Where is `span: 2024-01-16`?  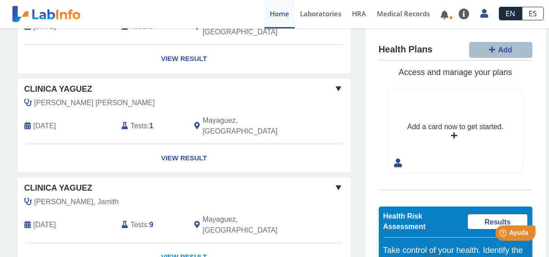
span: 2024-01-16 is located at coordinates (45, 126).